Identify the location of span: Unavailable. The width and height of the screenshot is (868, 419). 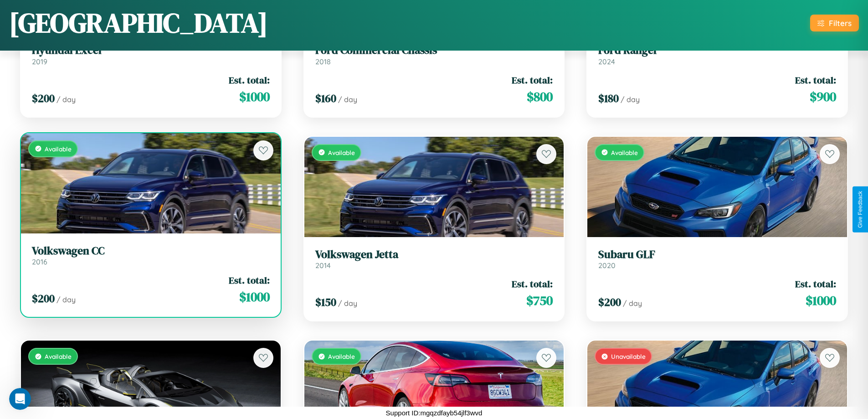
(628, 356).